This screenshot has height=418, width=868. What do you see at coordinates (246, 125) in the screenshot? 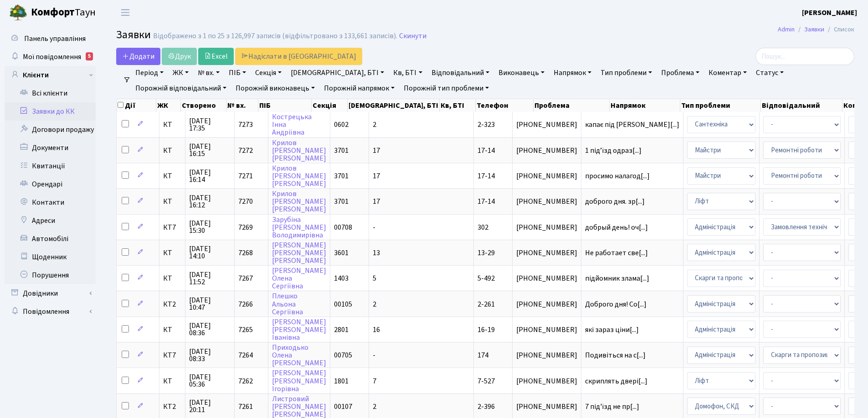
I see `span: 7273` at bounding box center [246, 125].